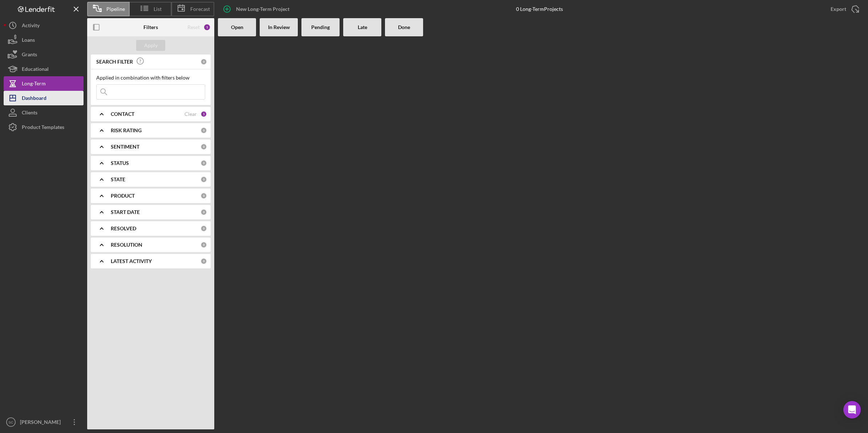  What do you see at coordinates (151, 45) in the screenshot?
I see `div: Apply` at bounding box center [151, 45].